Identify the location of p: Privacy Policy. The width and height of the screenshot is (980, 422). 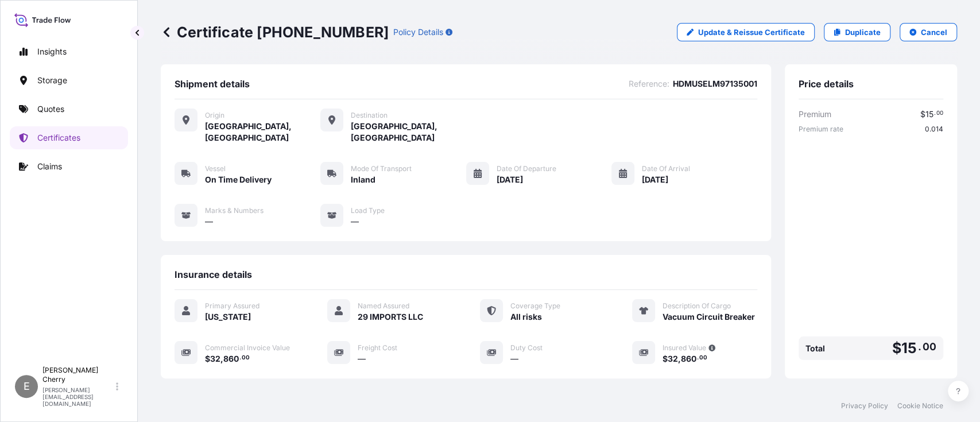
(864, 407).